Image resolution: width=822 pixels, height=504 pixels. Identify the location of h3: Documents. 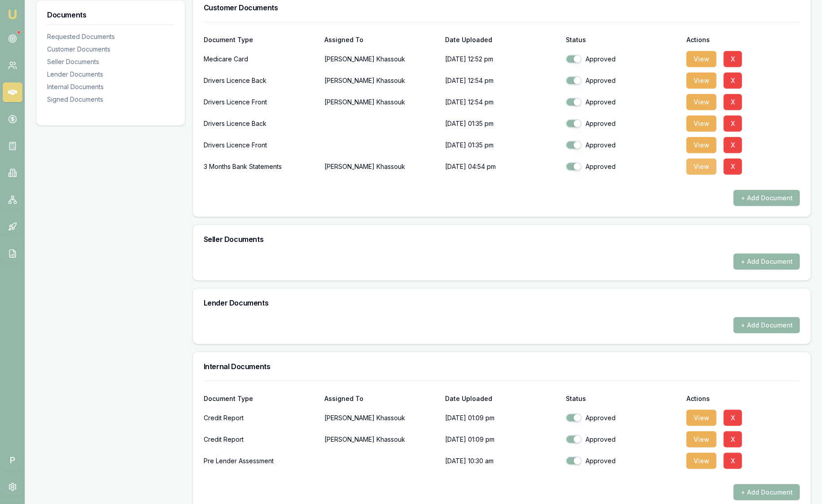
(111, 15).